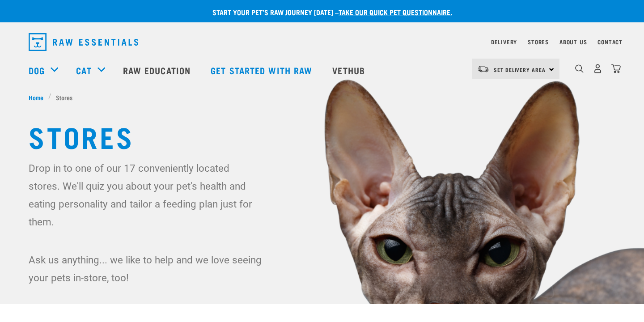 The image size is (644, 322). I want to click on p: Ask us anything... we like to help and we love seeing your pets in-store, too!, so click(146, 269).